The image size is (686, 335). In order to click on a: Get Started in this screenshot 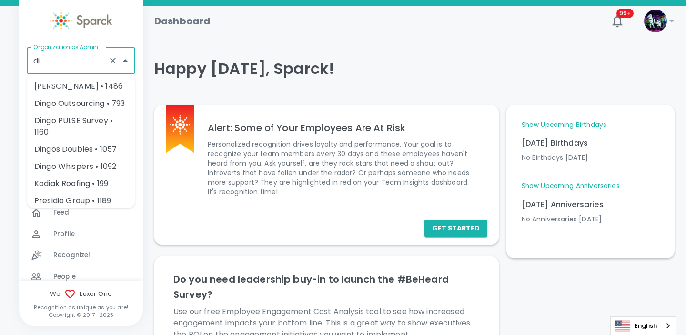, I will do `click(456, 228)`.